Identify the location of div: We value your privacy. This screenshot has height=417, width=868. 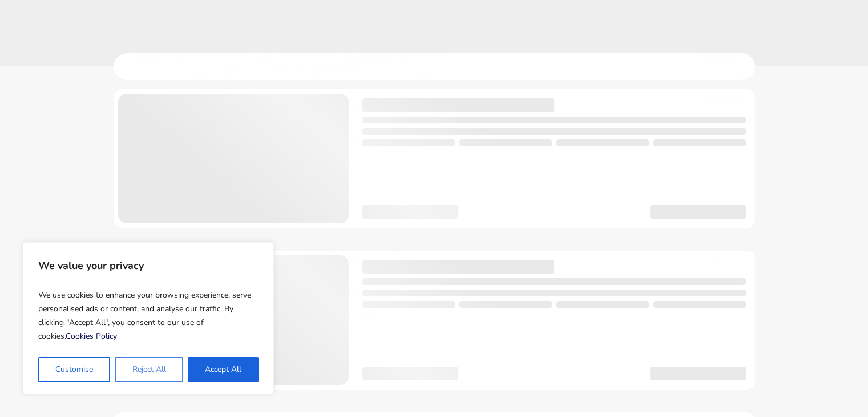
(149, 318).